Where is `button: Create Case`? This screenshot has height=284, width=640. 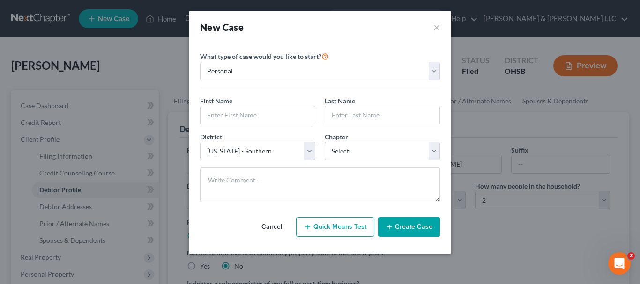
button: Create Case is located at coordinates (409, 227).